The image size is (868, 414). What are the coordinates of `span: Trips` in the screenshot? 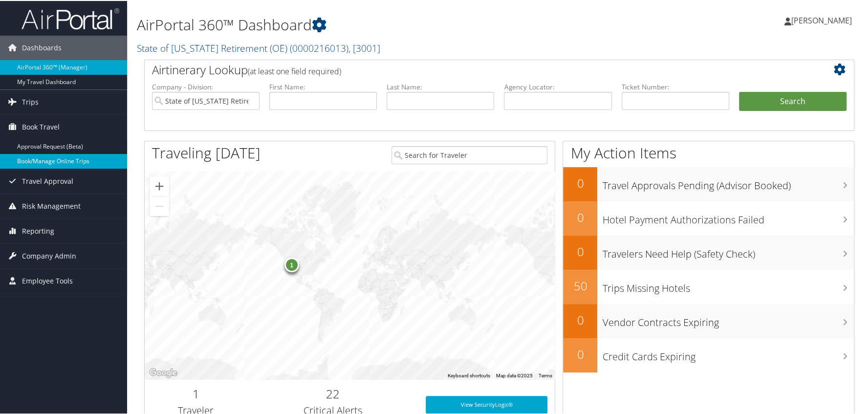 It's located at (31, 101).